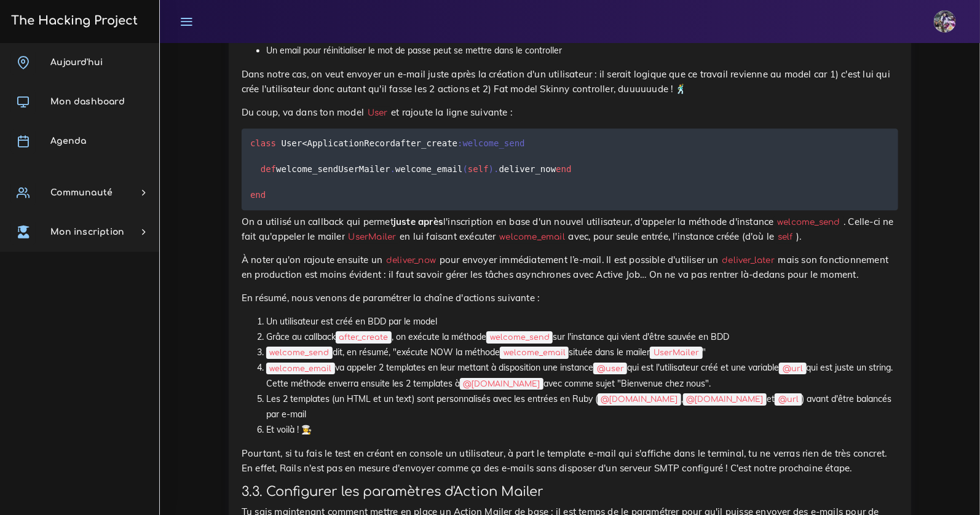  Describe the element at coordinates (419, 221) in the screenshot. I see `strong: juste après` at that location.